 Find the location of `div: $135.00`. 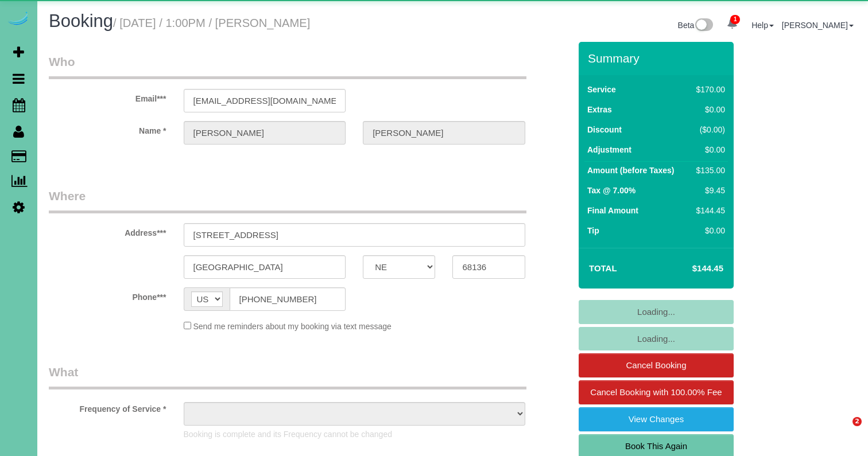

div: $135.00 is located at coordinates (708, 170).